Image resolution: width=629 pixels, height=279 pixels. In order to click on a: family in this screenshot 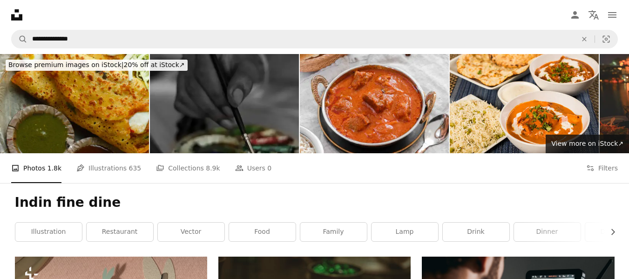, I will do `click(333, 232)`.